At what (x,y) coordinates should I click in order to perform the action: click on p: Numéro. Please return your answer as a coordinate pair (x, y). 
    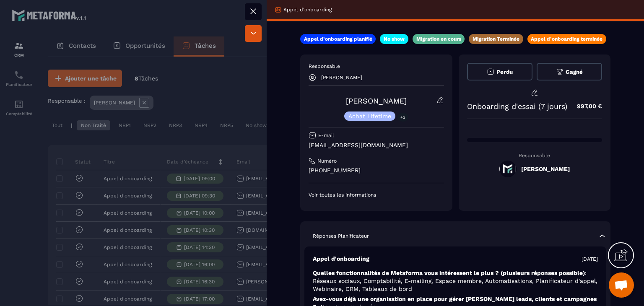
    Looking at the image, I should click on (327, 161).